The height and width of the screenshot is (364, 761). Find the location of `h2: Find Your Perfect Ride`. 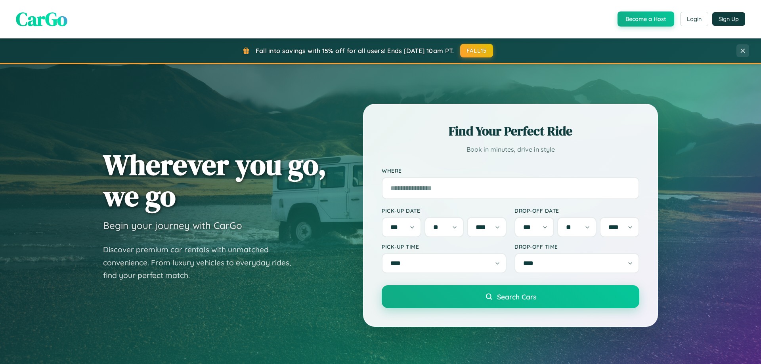

h2: Find Your Perfect Ride is located at coordinates (510, 131).